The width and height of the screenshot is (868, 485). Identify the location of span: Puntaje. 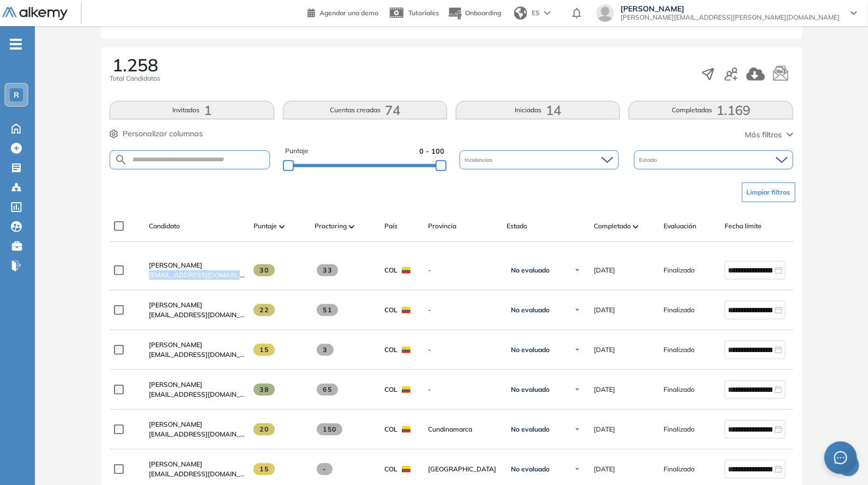
(296, 151).